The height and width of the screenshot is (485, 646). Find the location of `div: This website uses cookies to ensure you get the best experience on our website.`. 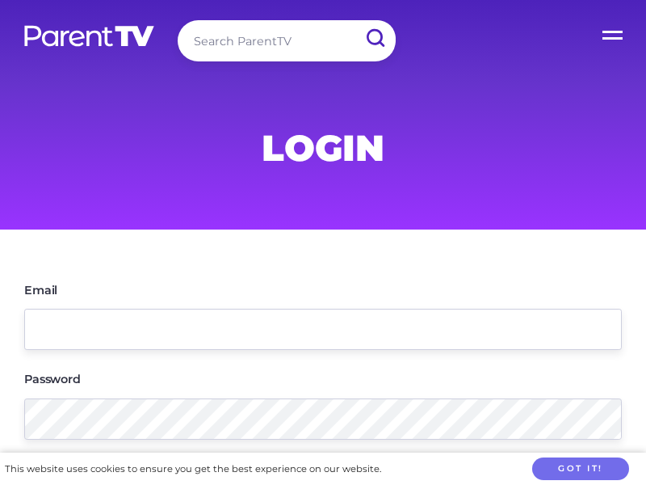

div: This website uses cookies to ensure you get the best experience on our website. is located at coordinates (193, 469).